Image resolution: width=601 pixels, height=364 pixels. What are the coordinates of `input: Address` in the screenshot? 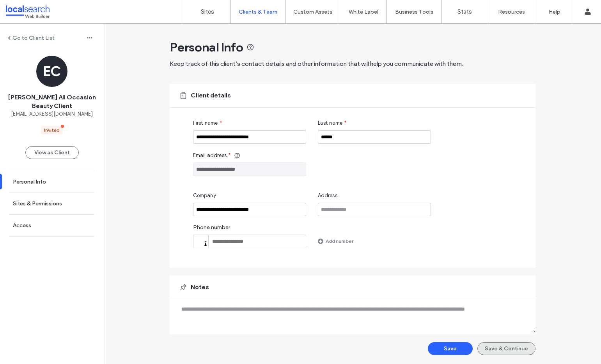 It's located at (374, 209).